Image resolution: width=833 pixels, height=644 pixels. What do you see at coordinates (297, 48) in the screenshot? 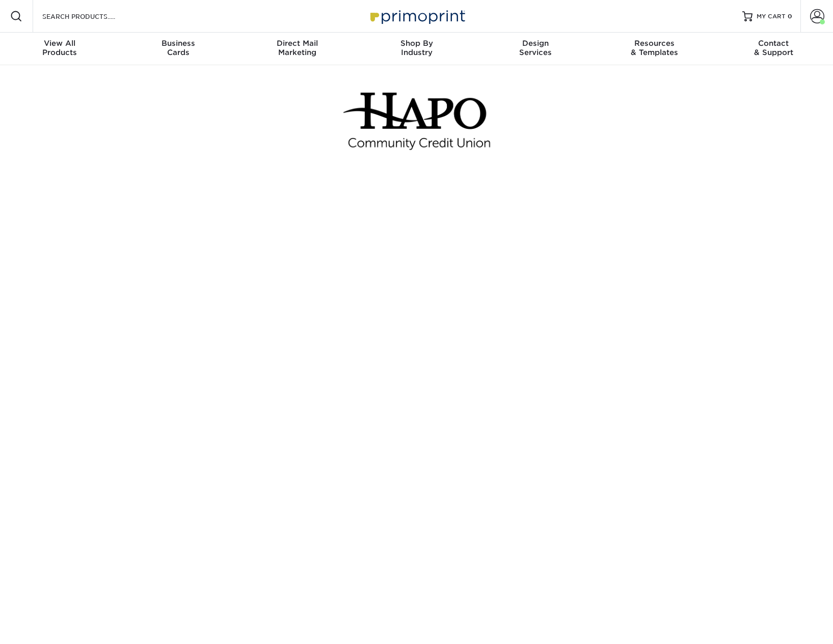
I see `div: Marketing` at bounding box center [297, 48].